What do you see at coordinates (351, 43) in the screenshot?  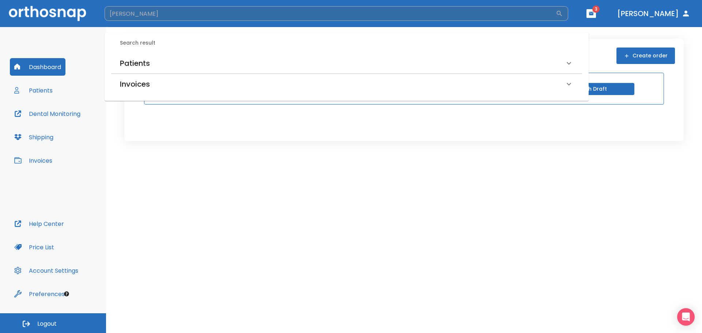 I see `h6: Search result` at bounding box center [351, 43].